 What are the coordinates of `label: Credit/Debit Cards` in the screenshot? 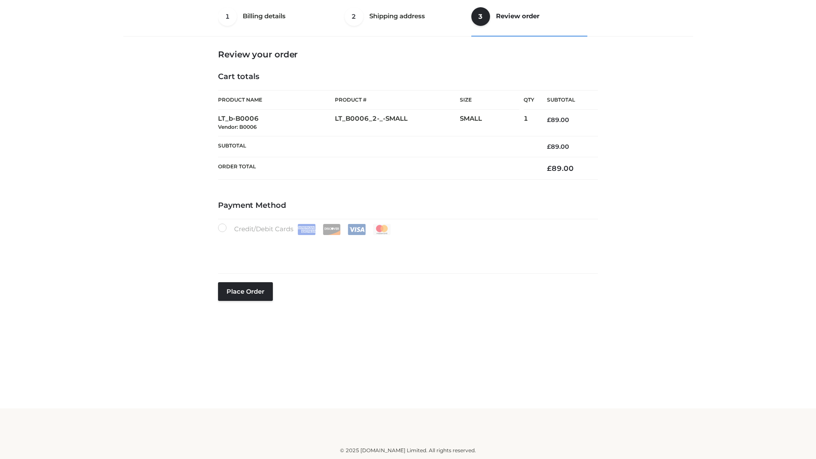 It's located at (305, 229).